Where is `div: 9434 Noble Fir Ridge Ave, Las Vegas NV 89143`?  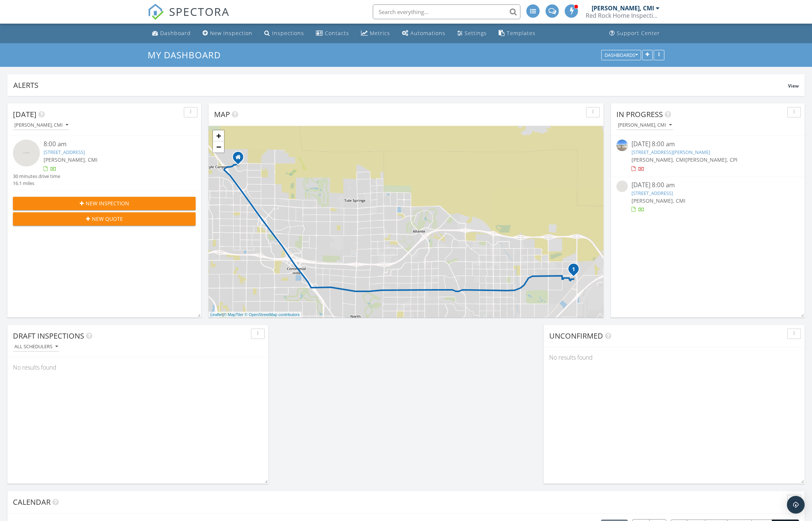
div: 9434 Noble Fir Ridge Ave, Las Vegas NV 89143 is located at coordinates (240, 159).